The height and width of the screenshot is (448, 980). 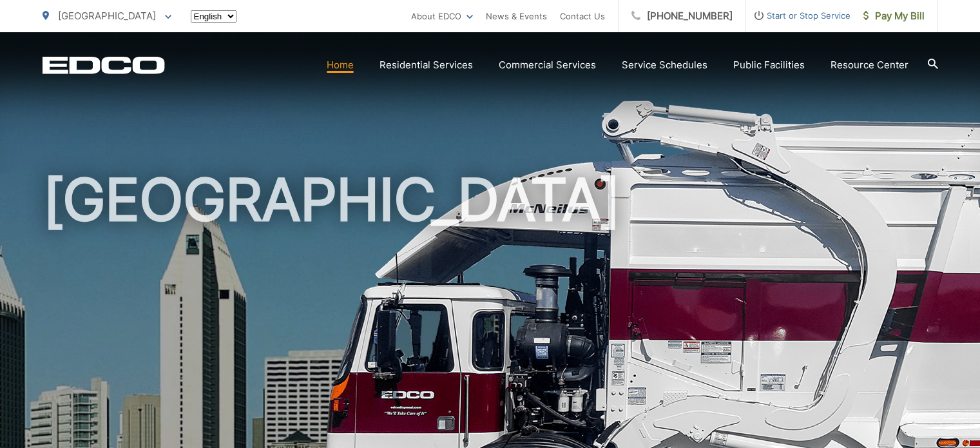 What do you see at coordinates (442, 16) in the screenshot?
I see `a: About EDCO` at bounding box center [442, 16].